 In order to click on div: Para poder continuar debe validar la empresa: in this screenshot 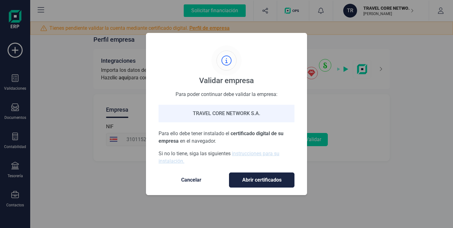, I will do `click(226, 94)`.